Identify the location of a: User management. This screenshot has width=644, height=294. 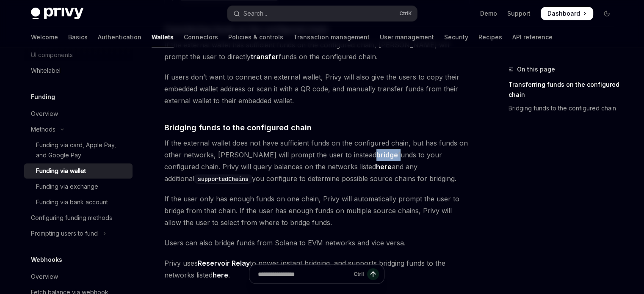
(407, 37).